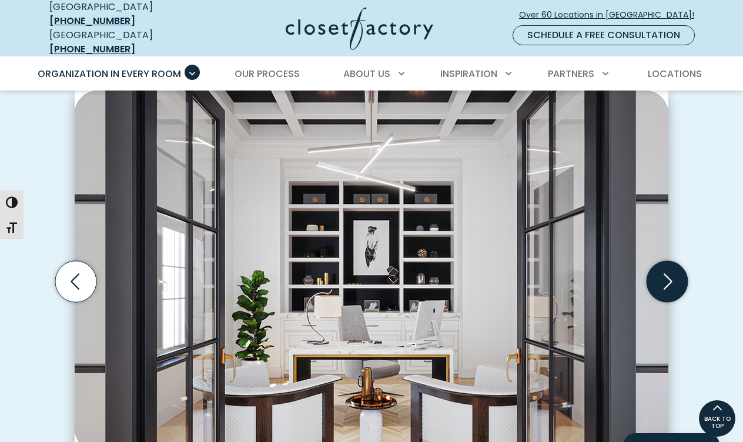  Describe the element at coordinates (367, 74) in the screenshot. I see `span: About Us` at that location.